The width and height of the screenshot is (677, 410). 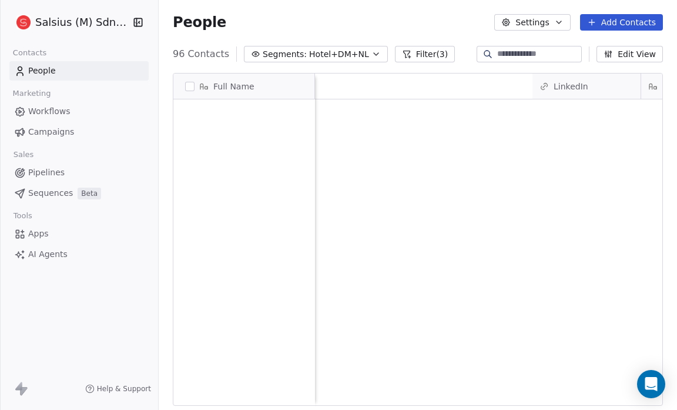 What do you see at coordinates (201, 54) in the screenshot?
I see `span: 96 Contacts` at bounding box center [201, 54].